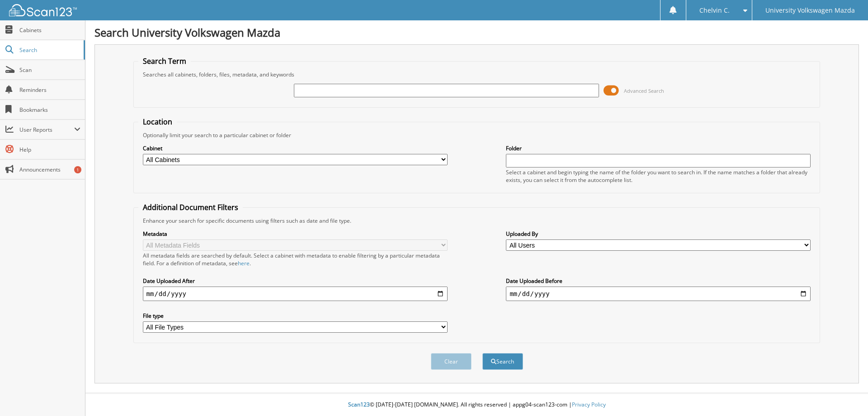  I want to click on span: Chelvin C., so click(714, 11).